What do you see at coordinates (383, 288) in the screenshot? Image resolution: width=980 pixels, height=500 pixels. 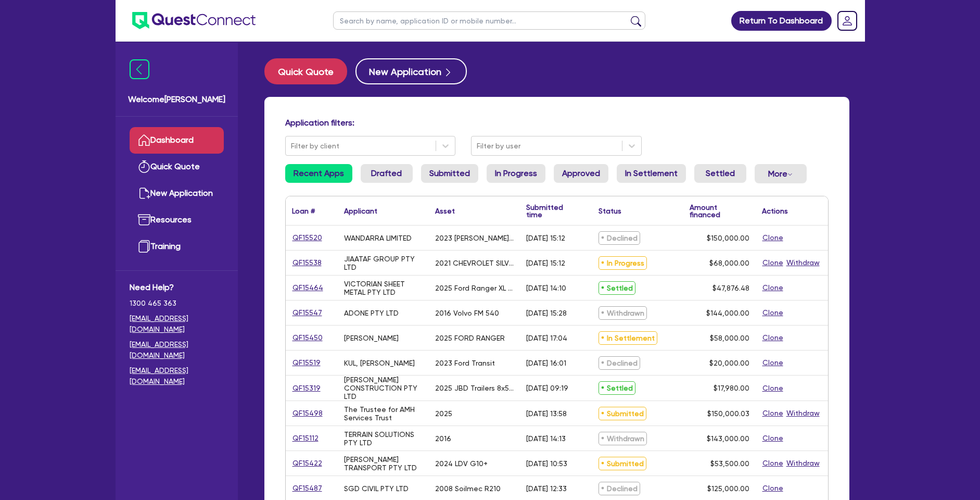 I see `div: VICTORIAN SHEET METAL PTY LTD` at bounding box center [383, 288].